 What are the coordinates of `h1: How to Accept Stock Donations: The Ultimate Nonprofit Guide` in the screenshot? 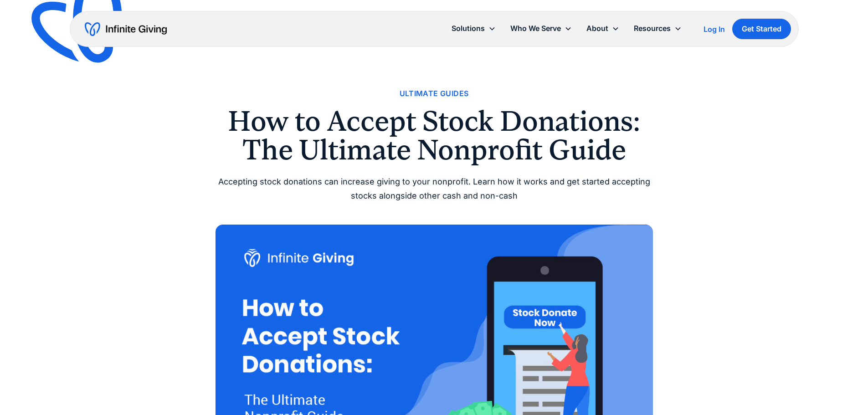 It's located at (434, 135).